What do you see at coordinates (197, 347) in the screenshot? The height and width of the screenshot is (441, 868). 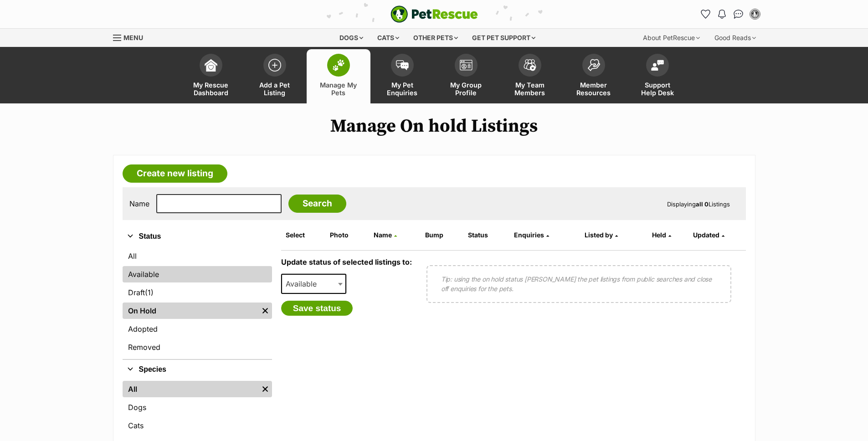 I see `a: Removed` at bounding box center [197, 347].